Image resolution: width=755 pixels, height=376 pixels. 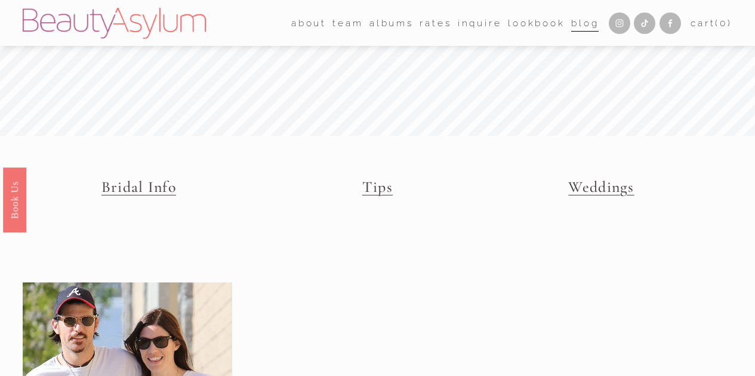 I want to click on a: Instagram, so click(x=619, y=23).